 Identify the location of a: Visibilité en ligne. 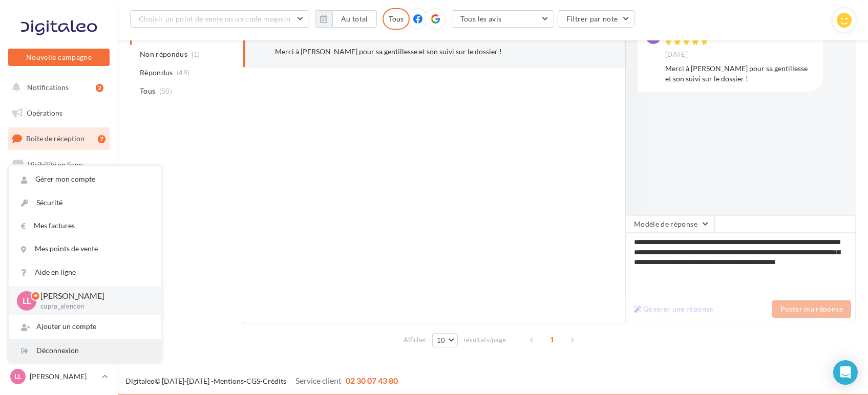
(59, 165).